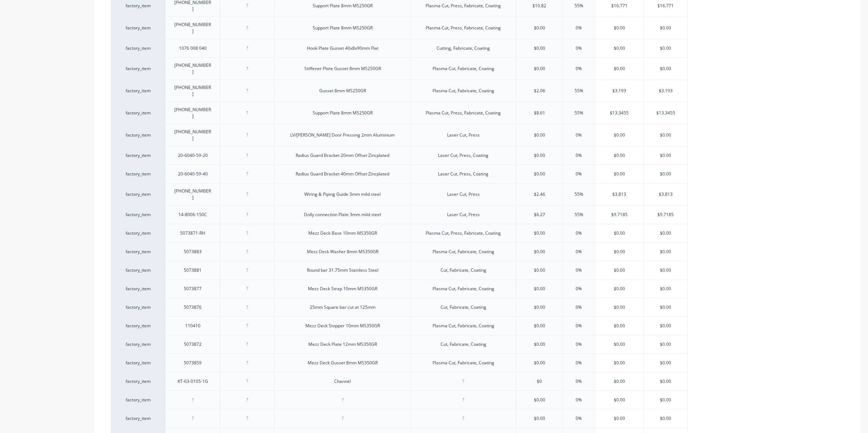  I want to click on div: factory_item507387625mm Square bar cut at 125mmCut, Fabricate, Coating$0.000%$0.00$0.00, so click(399, 307).